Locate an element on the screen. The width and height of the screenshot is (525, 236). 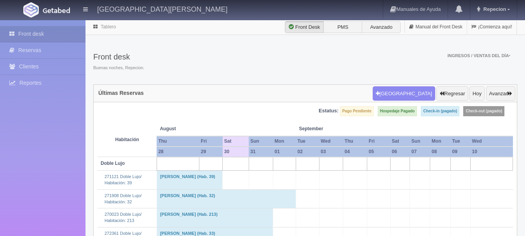
th: 05 is located at coordinates (379, 152).